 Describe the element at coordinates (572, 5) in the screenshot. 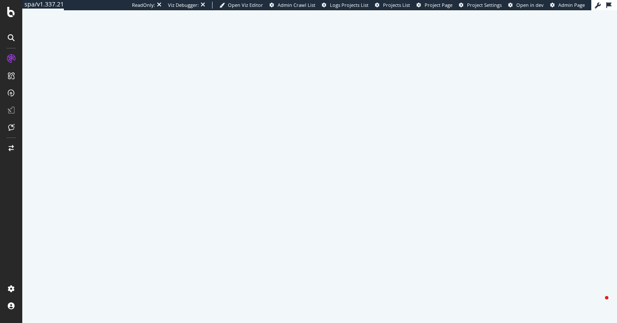

I see `span: Admin Page` at that location.